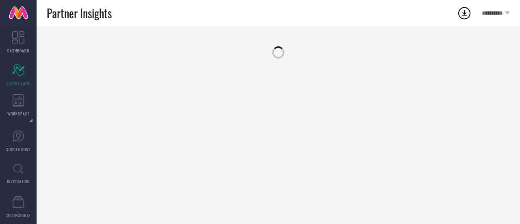 The width and height of the screenshot is (520, 224). What do you see at coordinates (79, 13) in the screenshot?
I see `span: Partner Insights` at bounding box center [79, 13].